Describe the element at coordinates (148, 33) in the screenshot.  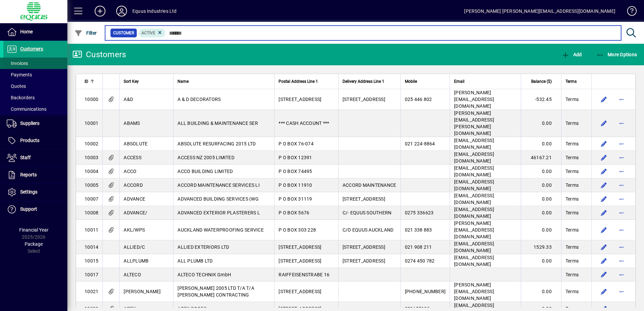
I see `span: Active` at that location.